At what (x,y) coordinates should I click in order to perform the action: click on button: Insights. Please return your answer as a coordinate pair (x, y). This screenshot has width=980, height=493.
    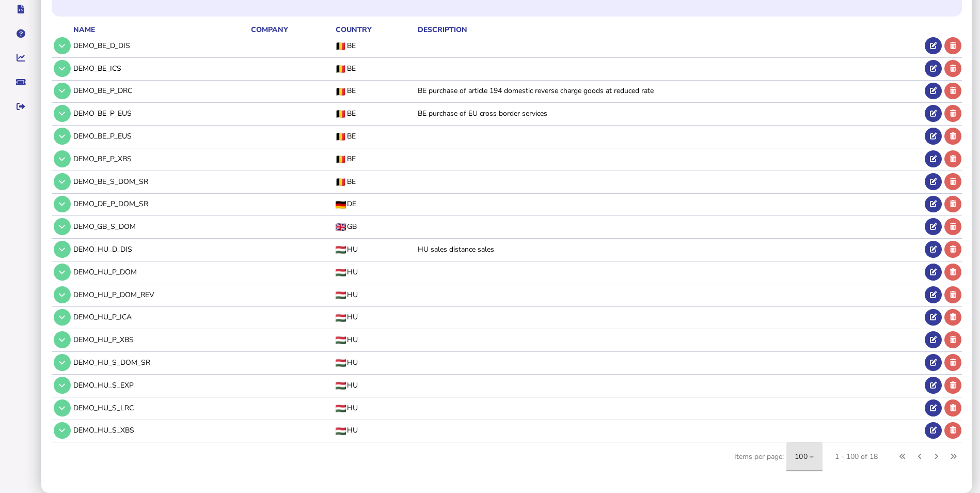
    Looking at the image, I should click on (21, 58).